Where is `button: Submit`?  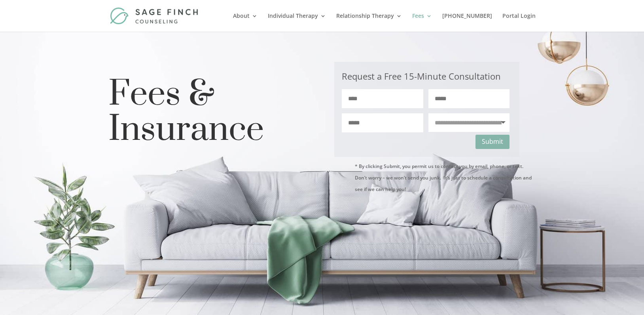 button: Submit is located at coordinates (492, 142).